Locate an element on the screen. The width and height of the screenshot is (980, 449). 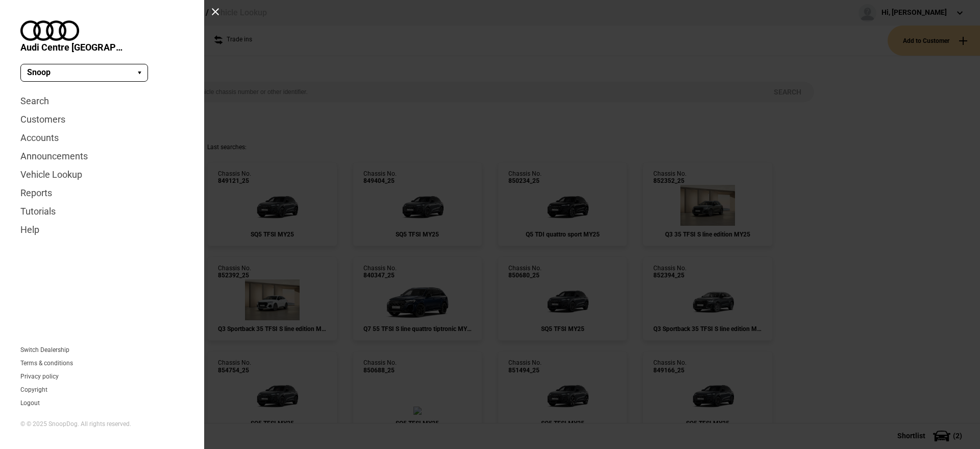
a: Vehicle Lookup is located at coordinates (102, 174).